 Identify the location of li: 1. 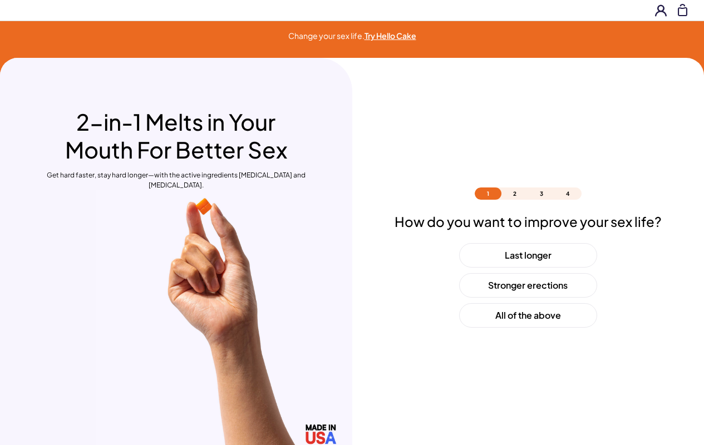
(488, 194).